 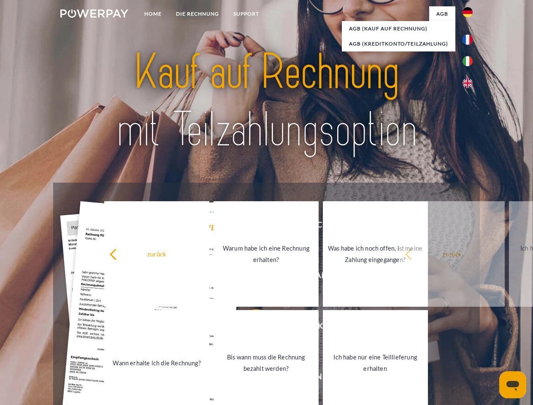 What do you see at coordinates (266, 254) in the screenshot?
I see `div: Warum habe ich eine Rechnung erhalten?` at bounding box center [266, 254].